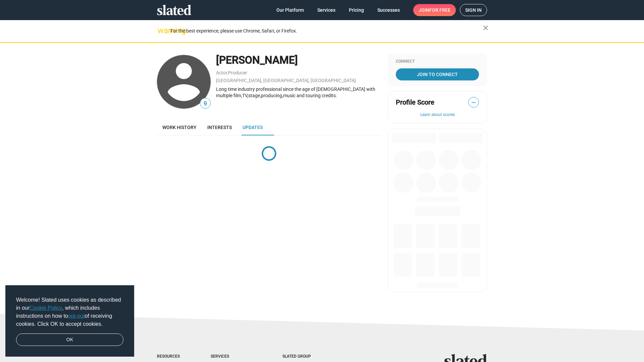  Describe the element at coordinates (70, 322) in the screenshot. I see `div: cookieconsent` at that location.